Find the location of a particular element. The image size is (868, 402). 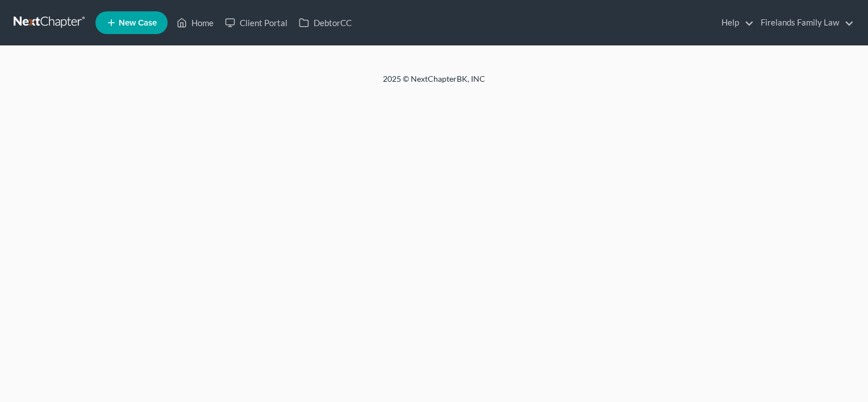

a: Client Portal is located at coordinates (256, 23).